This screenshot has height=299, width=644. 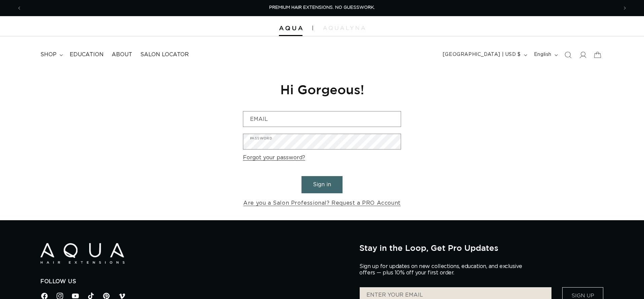 What do you see at coordinates (122, 54) in the screenshot?
I see `a: About` at bounding box center [122, 54].